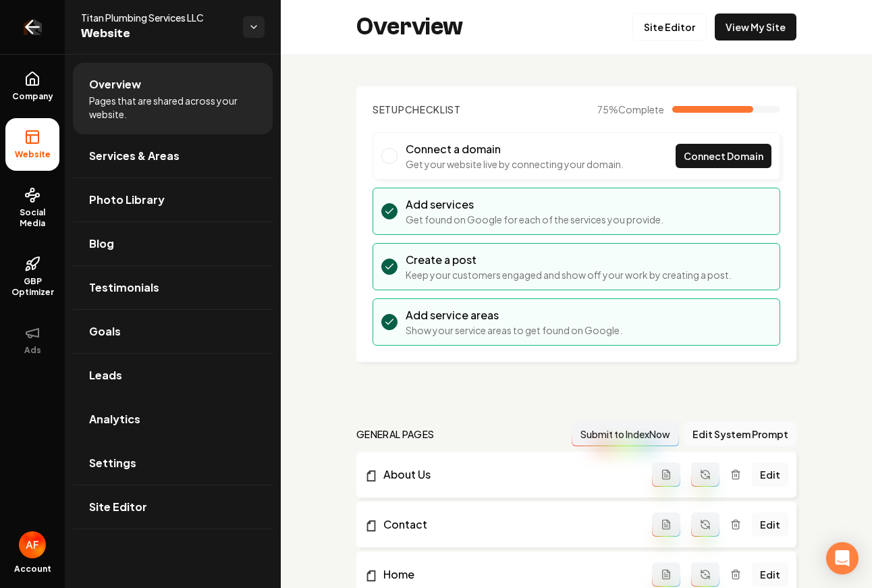 Image resolution: width=872 pixels, height=588 pixels. Describe the element at coordinates (173, 107) in the screenshot. I see `span: Pages that are shared across your website.` at that location.